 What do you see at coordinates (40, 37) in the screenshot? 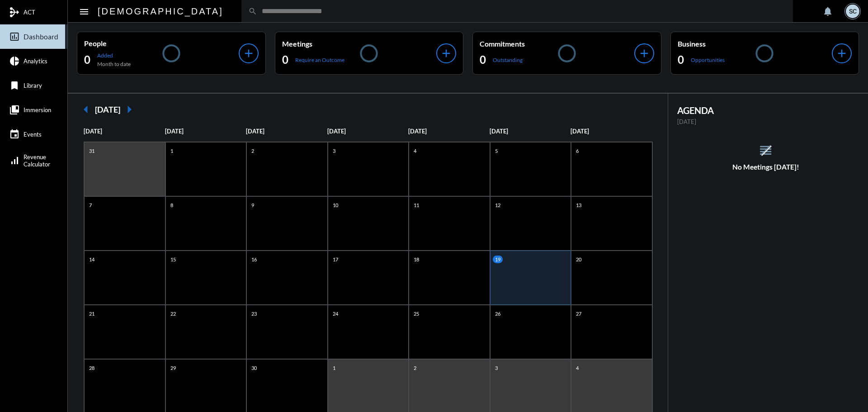
I see `span: Dashboard` at bounding box center [40, 37].